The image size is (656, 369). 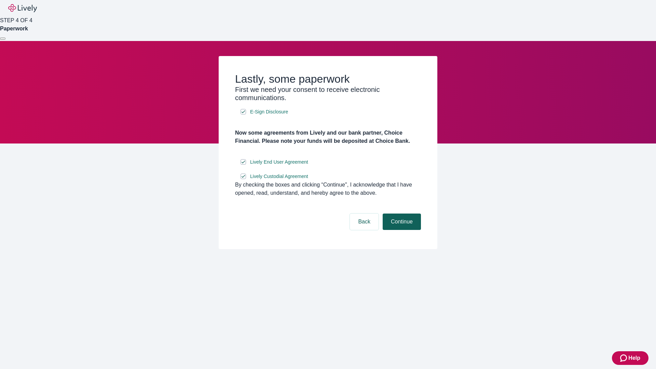 I want to click on svg: Zendesk support icon, so click(x=624, y=358).